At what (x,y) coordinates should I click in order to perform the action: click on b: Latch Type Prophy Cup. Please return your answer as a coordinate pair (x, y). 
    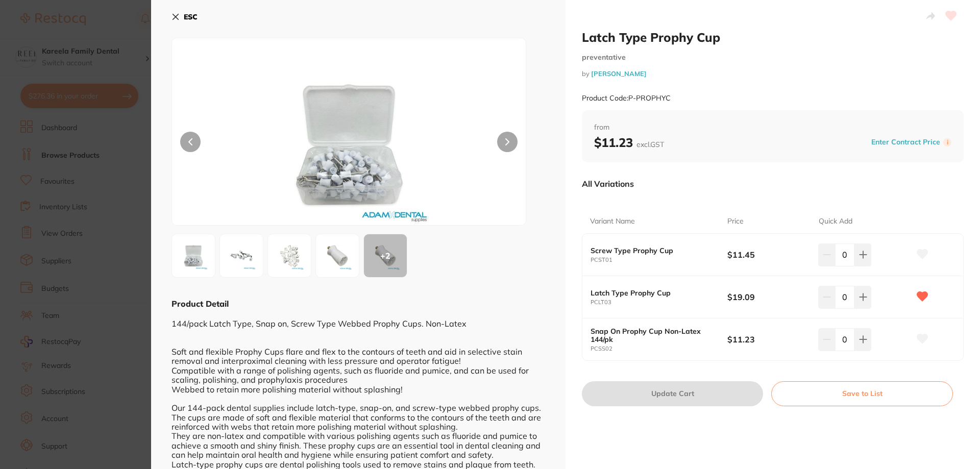
    Looking at the image, I should click on (651, 293).